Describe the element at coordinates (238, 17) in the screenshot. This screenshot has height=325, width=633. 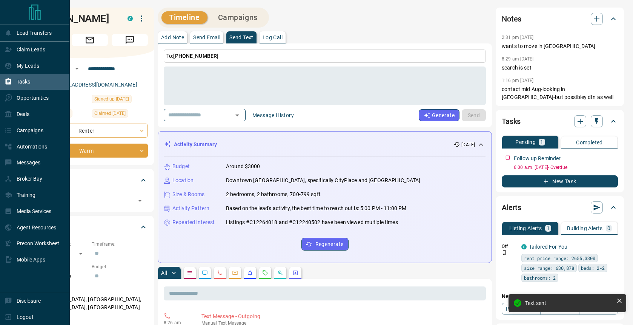
I see `button: Campaigns` at that location.